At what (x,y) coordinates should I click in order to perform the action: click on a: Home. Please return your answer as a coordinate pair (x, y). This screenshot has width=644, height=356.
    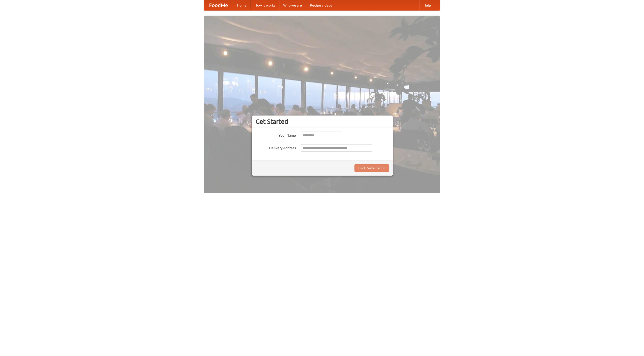
    Looking at the image, I should click on (242, 5).